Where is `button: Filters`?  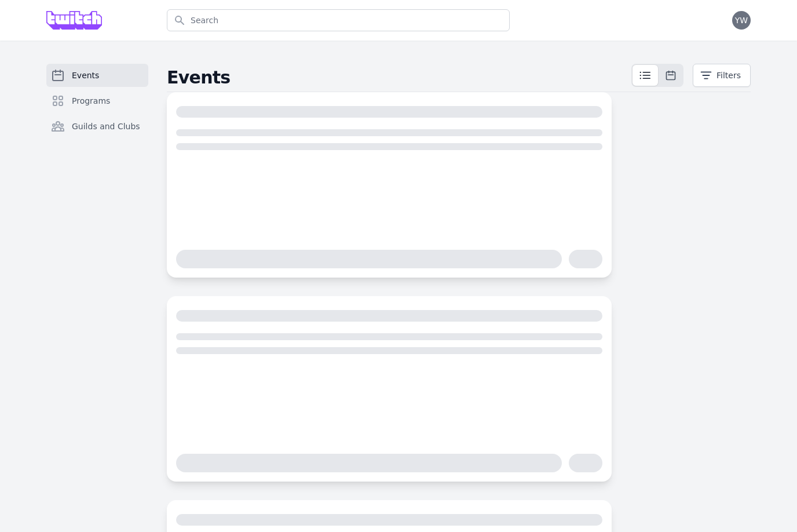
button: Filters is located at coordinates (722, 75).